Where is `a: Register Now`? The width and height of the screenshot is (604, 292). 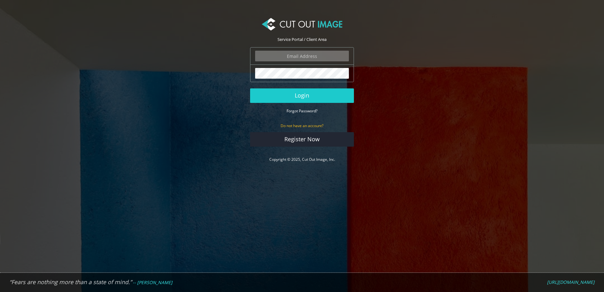 a: Register Now is located at coordinates (302, 139).